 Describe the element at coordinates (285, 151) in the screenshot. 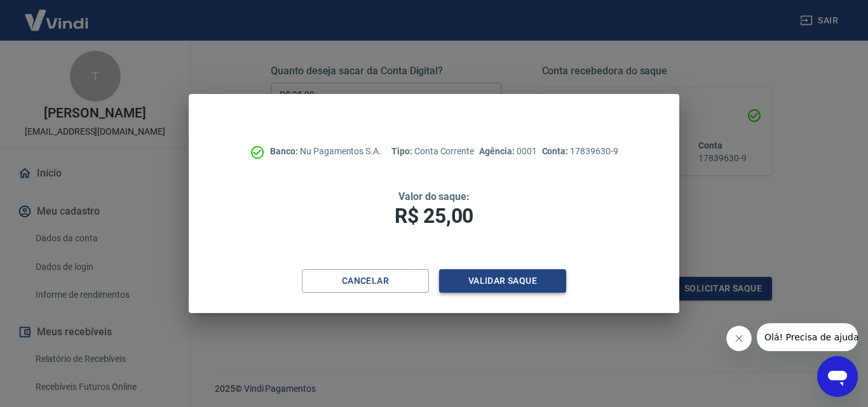

I see `span: Banco:` at that location.